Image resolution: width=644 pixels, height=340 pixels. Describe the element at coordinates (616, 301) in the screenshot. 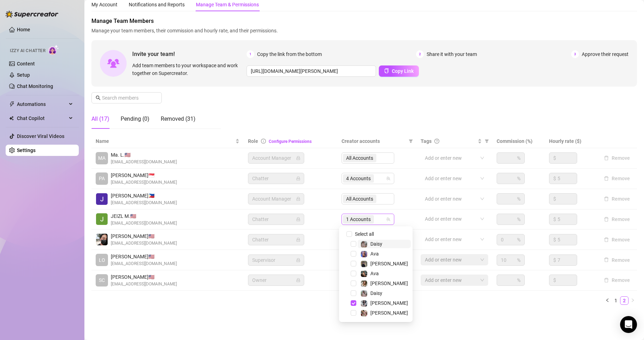

I see `li: 1` at that location.